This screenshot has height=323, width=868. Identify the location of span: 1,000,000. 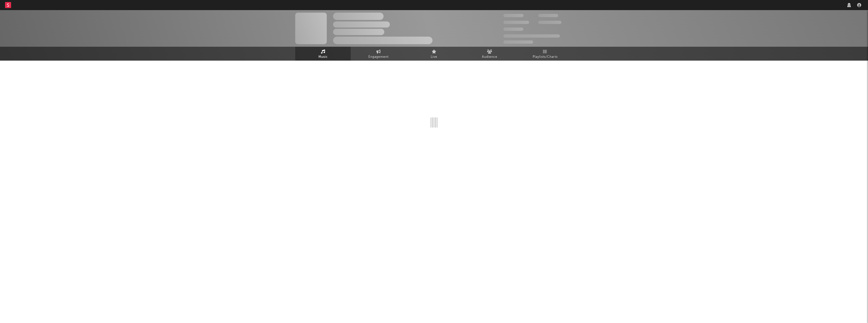
(550, 22).